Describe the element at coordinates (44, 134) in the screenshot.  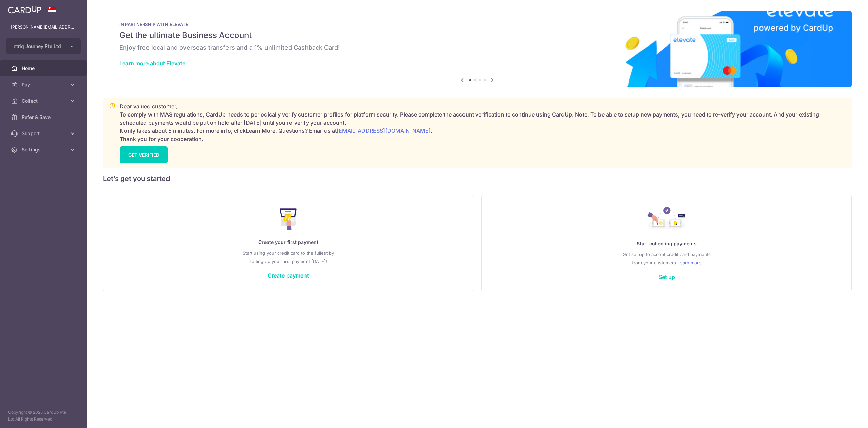
I see `span: Support` at that location.